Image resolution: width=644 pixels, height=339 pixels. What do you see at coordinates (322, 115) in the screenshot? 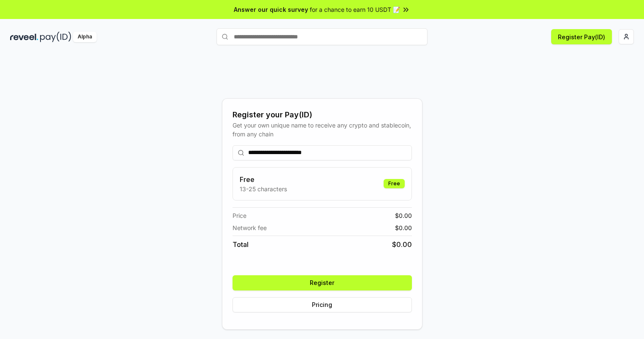
I see `div: Register your Pay(ID)` at bounding box center [322, 115].